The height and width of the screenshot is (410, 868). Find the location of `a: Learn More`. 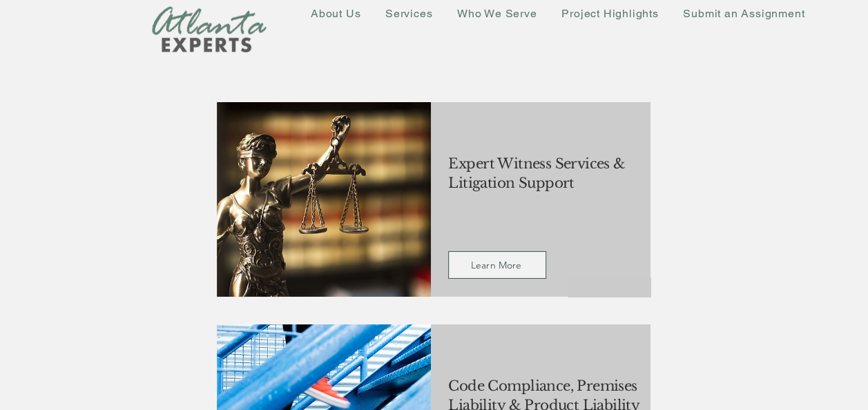

a: Learn More is located at coordinates (497, 265).